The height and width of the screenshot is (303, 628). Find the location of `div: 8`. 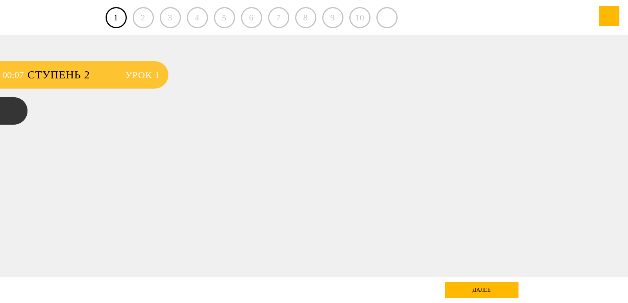

div: 8 is located at coordinates (306, 18).